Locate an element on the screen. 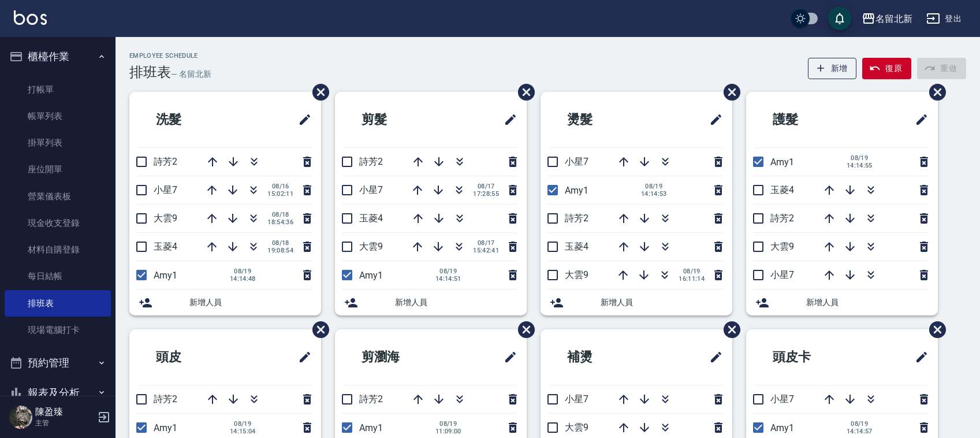 This screenshot has width=980, height=438. button: 復原 is located at coordinates (886, 68).